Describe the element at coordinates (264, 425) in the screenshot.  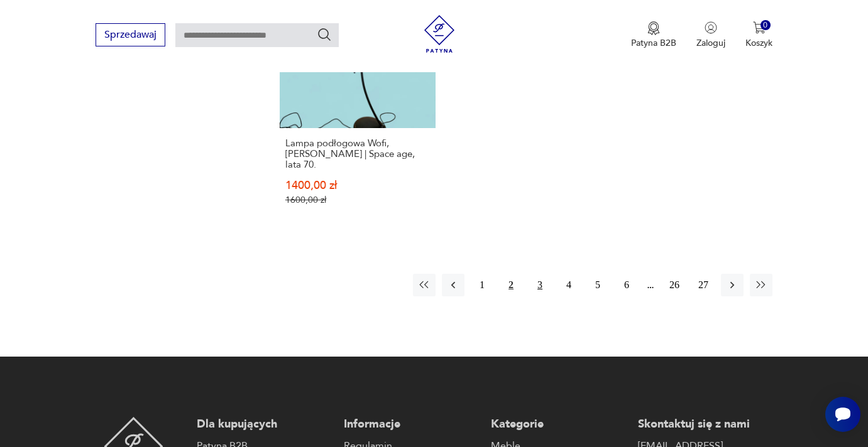
I see `p: Dla kupujących` at that location.